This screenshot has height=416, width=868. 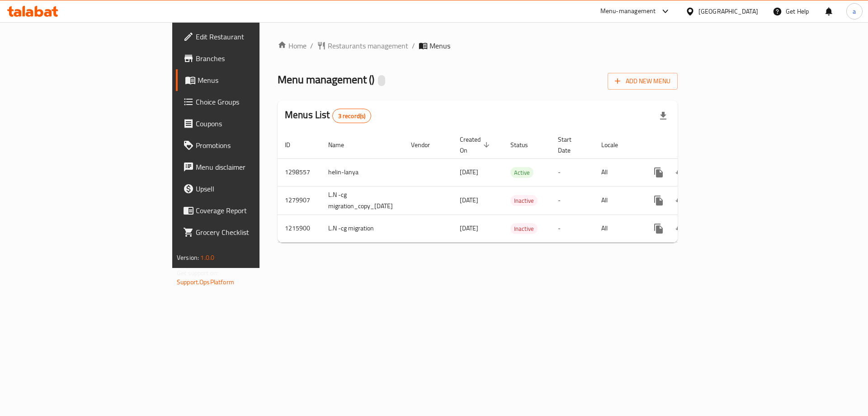 What do you see at coordinates (246, 102) in the screenshot?
I see `a: Choice Groups` at bounding box center [246, 102].